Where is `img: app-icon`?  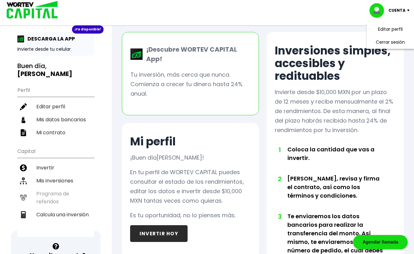 img: app-icon is located at coordinates (21, 39).